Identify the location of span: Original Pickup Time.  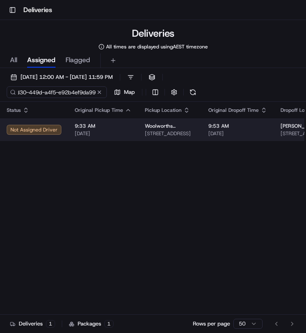
(99, 110).